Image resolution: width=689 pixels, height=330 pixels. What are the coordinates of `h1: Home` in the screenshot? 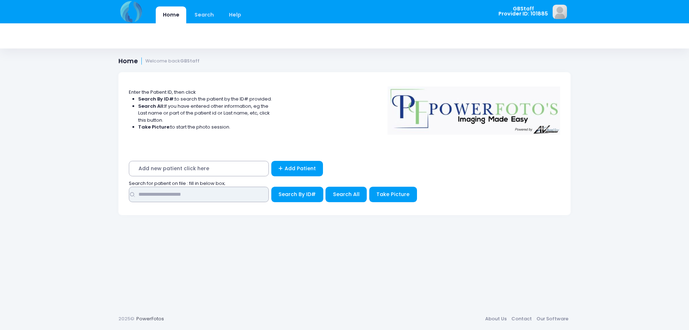 It's located at (159, 61).